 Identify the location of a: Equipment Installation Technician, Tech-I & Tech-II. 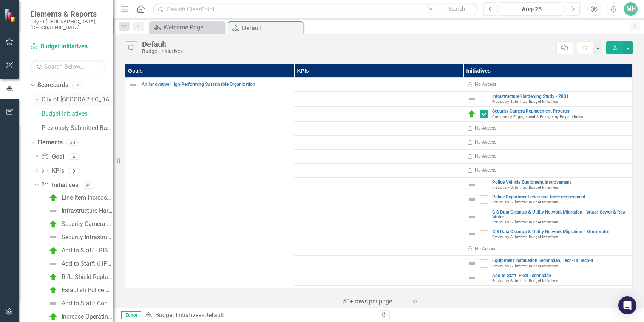
(560, 260).